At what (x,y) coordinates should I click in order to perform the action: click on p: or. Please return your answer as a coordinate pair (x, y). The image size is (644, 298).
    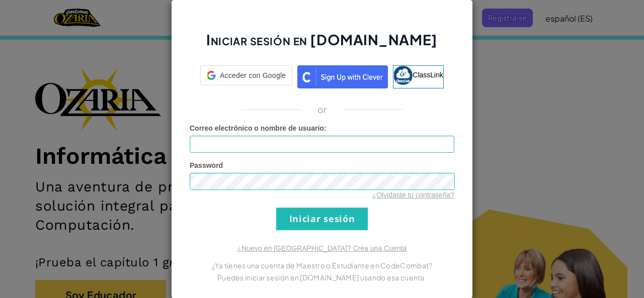
    Looking at the image, I should click on (322, 110).